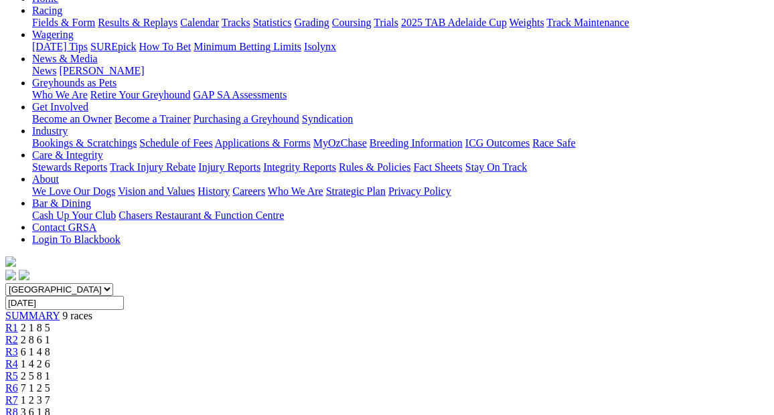 The width and height of the screenshot is (774, 415). Describe the element at coordinates (36, 340) in the screenshot. I see `span: 2 8 6 1` at that location.